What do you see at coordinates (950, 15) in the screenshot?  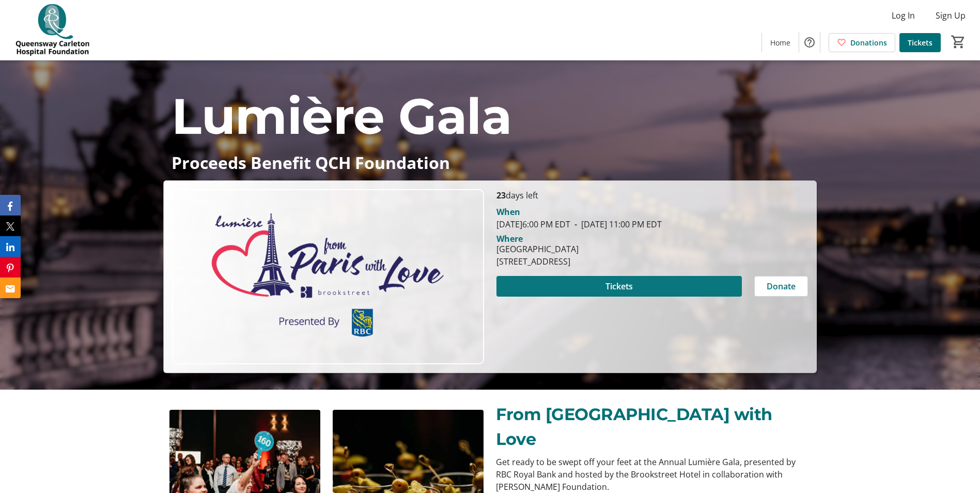 I see `button: Sign Up` at bounding box center [950, 15].